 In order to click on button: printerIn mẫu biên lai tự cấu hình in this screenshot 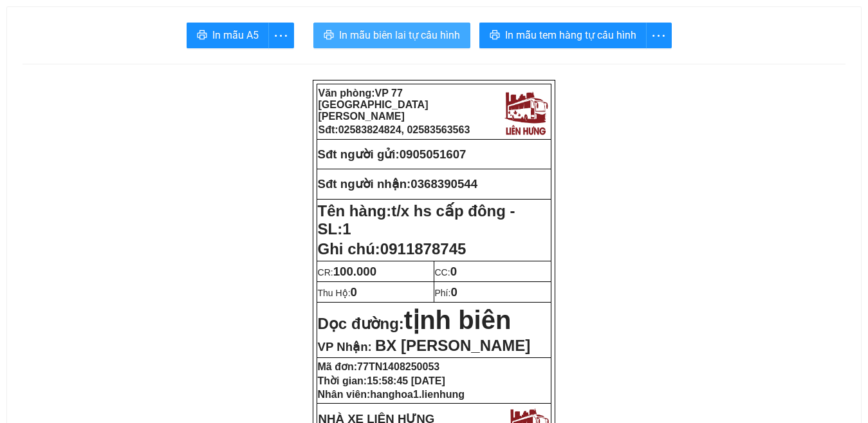, I will do `click(392, 35)`.